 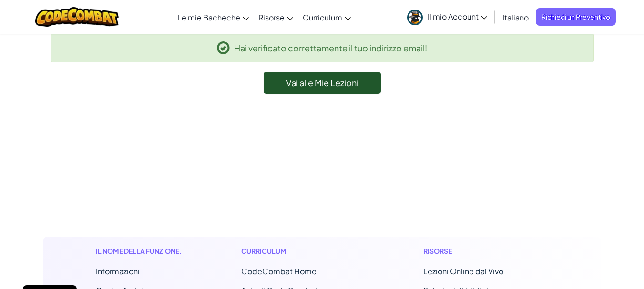 What do you see at coordinates (302, 251) in the screenshot?
I see `h1: Curriculum` at bounding box center [302, 251].